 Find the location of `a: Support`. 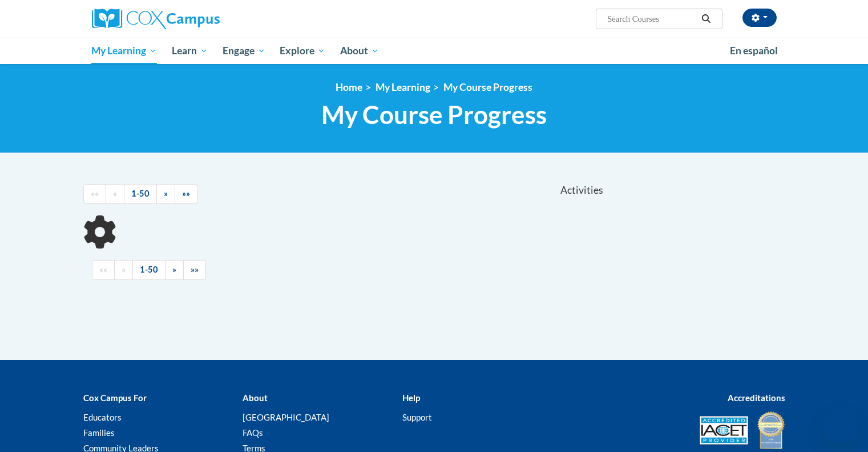

a: Support is located at coordinates (417, 417).